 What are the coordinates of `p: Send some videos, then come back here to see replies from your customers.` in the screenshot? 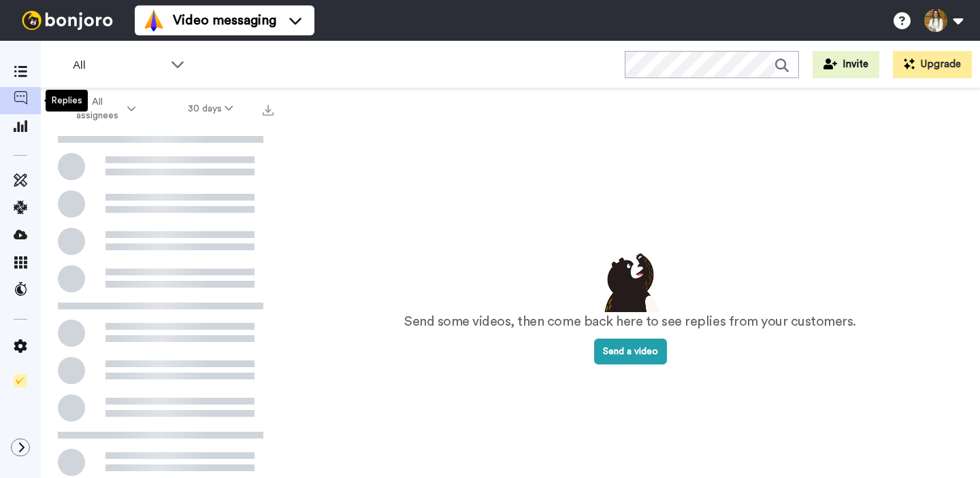 It's located at (630, 322).